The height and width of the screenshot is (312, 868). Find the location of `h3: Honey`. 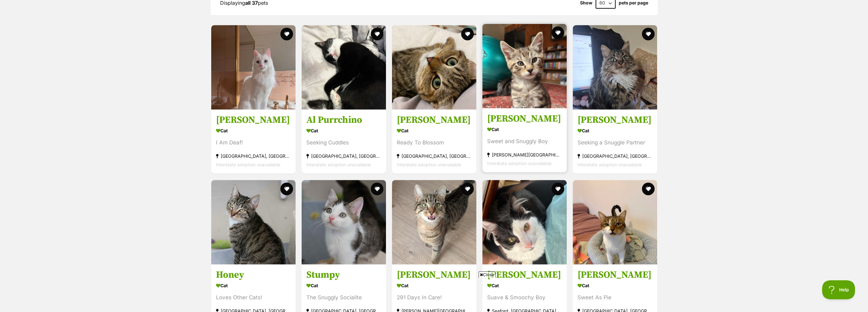

h3: Honey is located at coordinates (253, 275).